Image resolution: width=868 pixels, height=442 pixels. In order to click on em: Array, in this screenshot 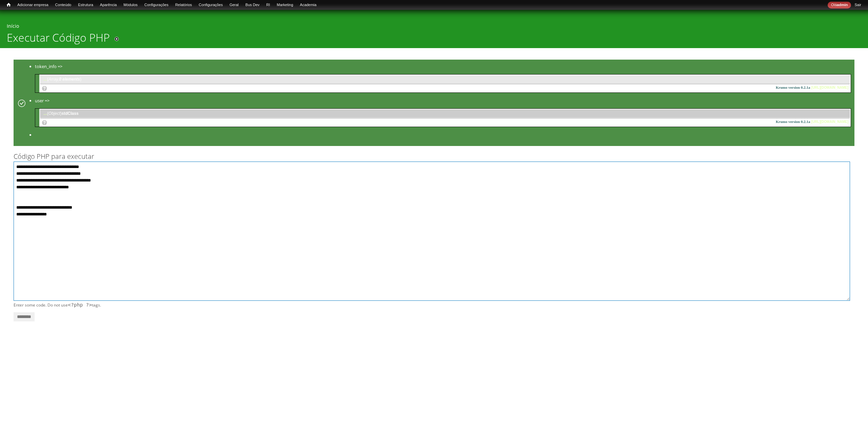, I will do `click(65, 80)`.